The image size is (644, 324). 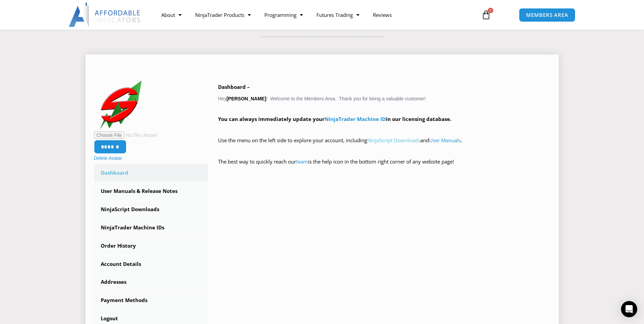 I want to click on a: User Manuals, so click(x=445, y=140).